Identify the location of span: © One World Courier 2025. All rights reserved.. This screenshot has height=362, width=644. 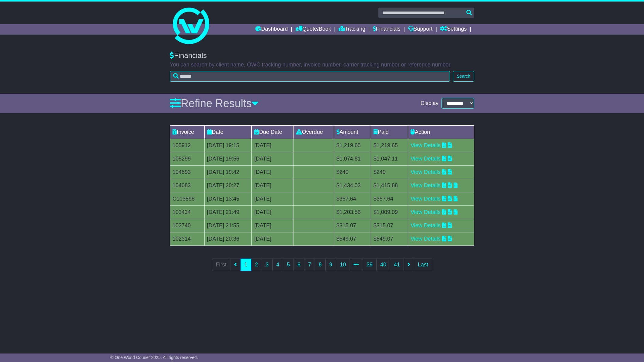
(154, 358).